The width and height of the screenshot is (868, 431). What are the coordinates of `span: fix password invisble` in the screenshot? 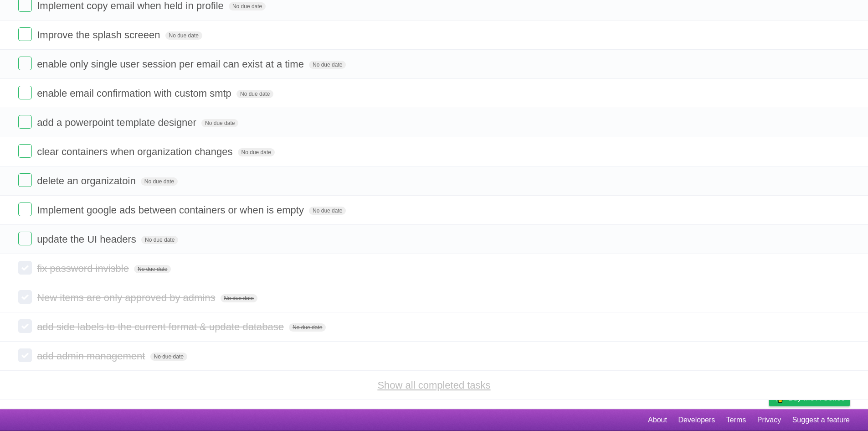 It's located at (84, 268).